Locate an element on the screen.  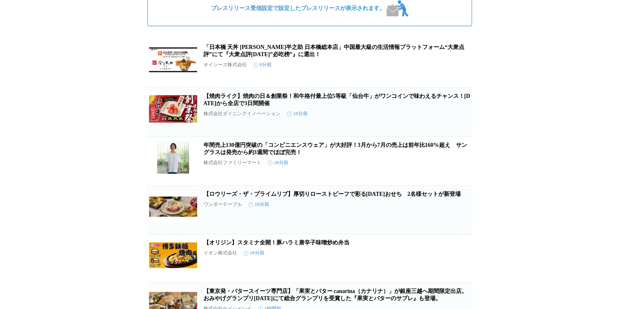
img: 年間売上130億円突破の「コンビニエンスウェア」が大好評！3月から7月の売上は前年比160%超え サングラスは発売から約3週間でほぼ完売！ is located at coordinates (173, 158).